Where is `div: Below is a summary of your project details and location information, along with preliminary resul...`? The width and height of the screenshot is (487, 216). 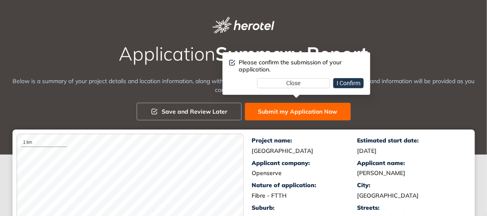
div: Below is a summary of your project details and location information, along with preliminary resul... is located at coordinates (244, 85).